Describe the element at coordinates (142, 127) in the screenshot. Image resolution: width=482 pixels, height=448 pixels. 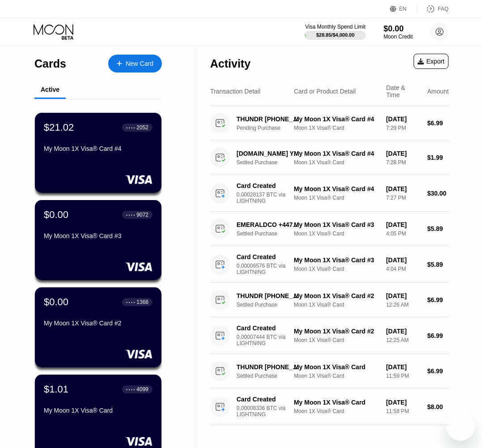
I see `div: 2052` at that location.